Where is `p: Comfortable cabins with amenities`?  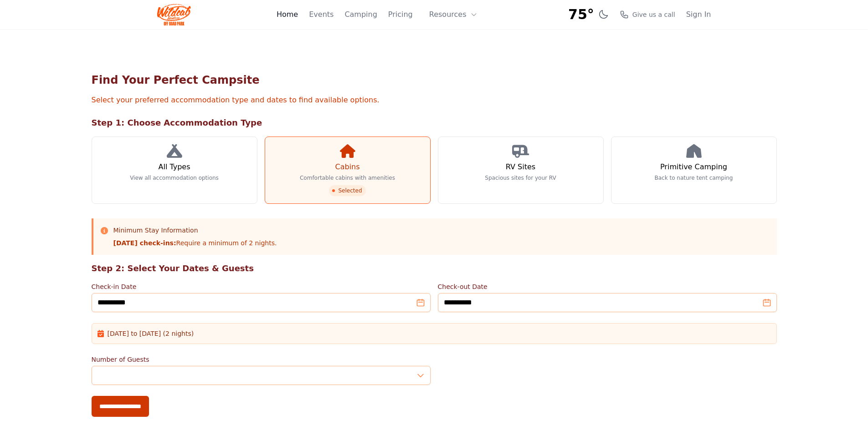
p: Comfortable cabins with amenities is located at coordinates (347, 178).